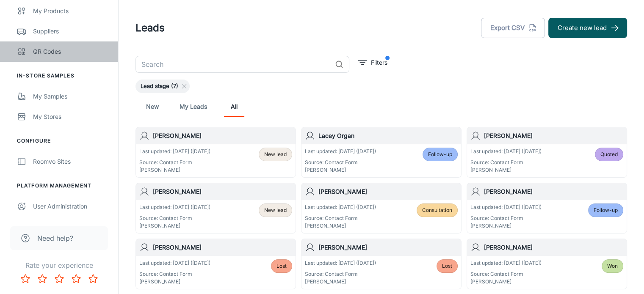 This screenshot has width=644, height=294. What do you see at coordinates (512, 28) in the screenshot?
I see `button: Export CSV` at bounding box center [512, 28].